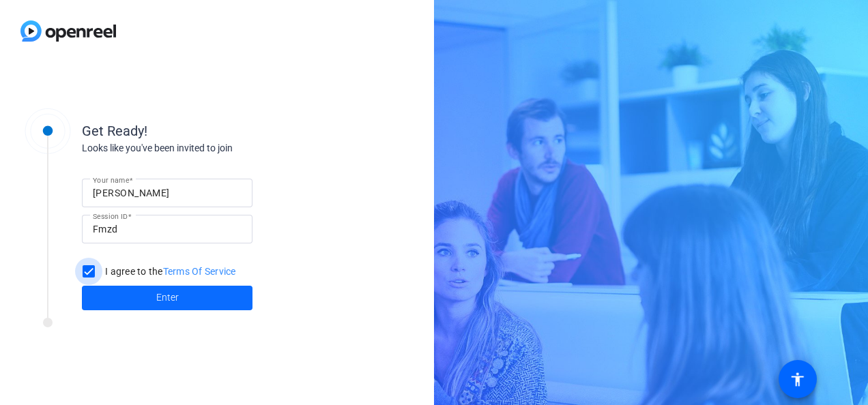 The height and width of the screenshot is (405, 868). What do you see at coordinates (110, 216) in the screenshot?
I see `mat-label: Session ID` at bounding box center [110, 216].